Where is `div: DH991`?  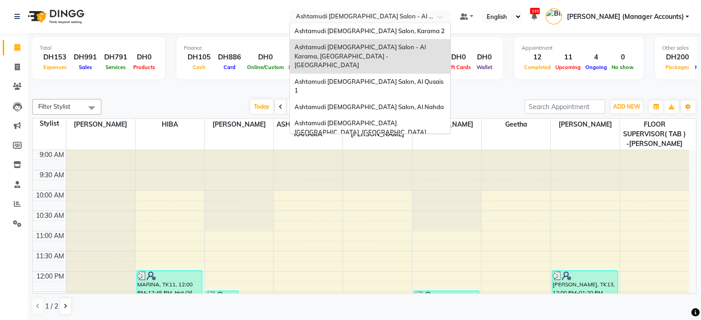 div: DH991 is located at coordinates (85, 57).